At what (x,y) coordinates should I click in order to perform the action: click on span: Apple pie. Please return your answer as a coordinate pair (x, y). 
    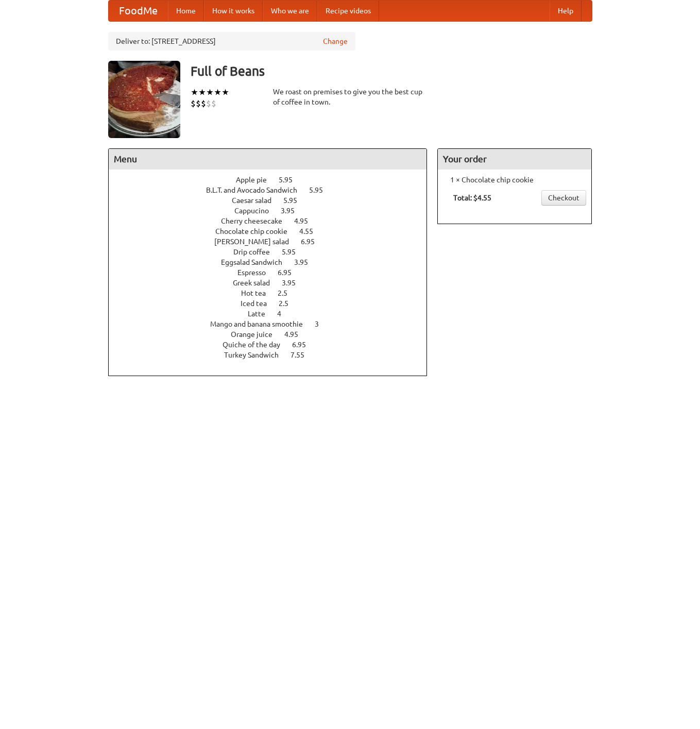
    Looking at the image, I should click on (257, 180).